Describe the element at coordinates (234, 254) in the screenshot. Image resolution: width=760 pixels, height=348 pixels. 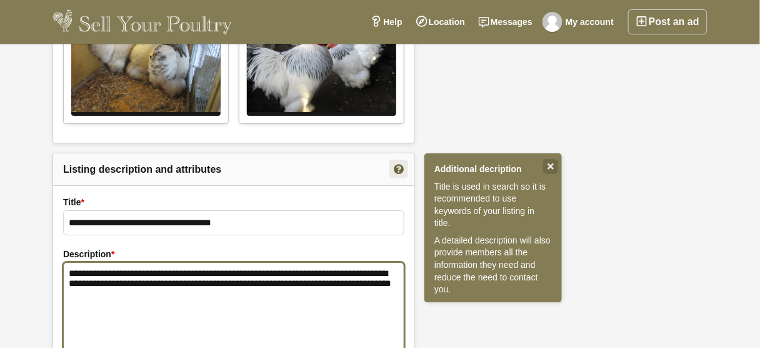
I see `label: Description` at that location.